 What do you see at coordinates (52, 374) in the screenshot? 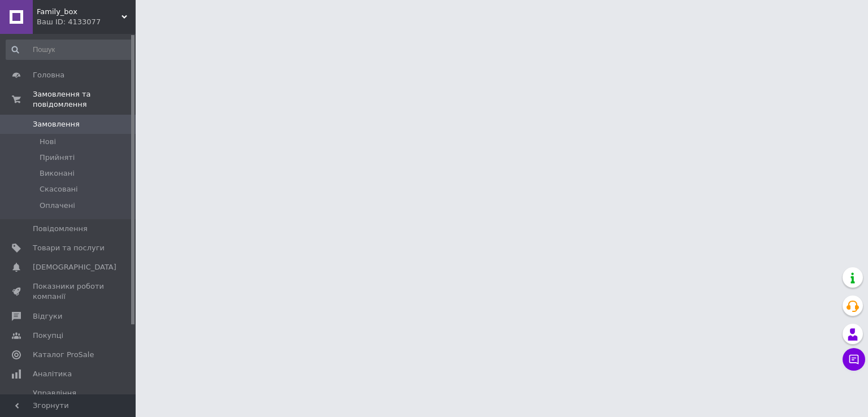
I see `span: Аналітика` at bounding box center [52, 374].